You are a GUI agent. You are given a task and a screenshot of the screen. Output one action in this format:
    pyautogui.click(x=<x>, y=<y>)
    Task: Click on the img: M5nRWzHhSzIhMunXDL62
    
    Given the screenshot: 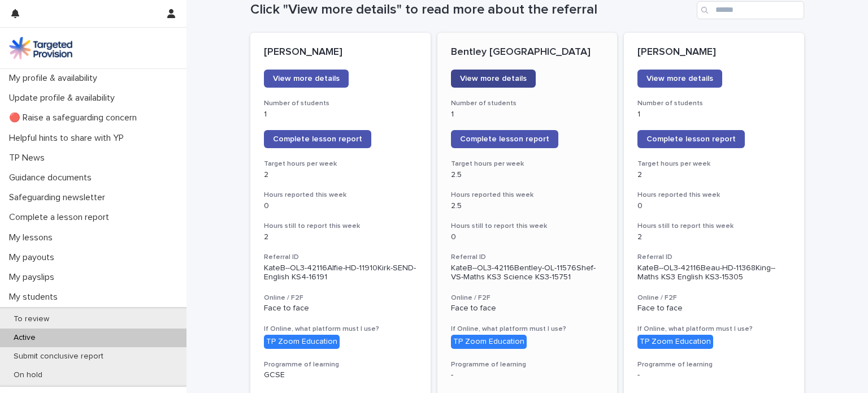 What is the action you would take?
    pyautogui.click(x=41, y=48)
    